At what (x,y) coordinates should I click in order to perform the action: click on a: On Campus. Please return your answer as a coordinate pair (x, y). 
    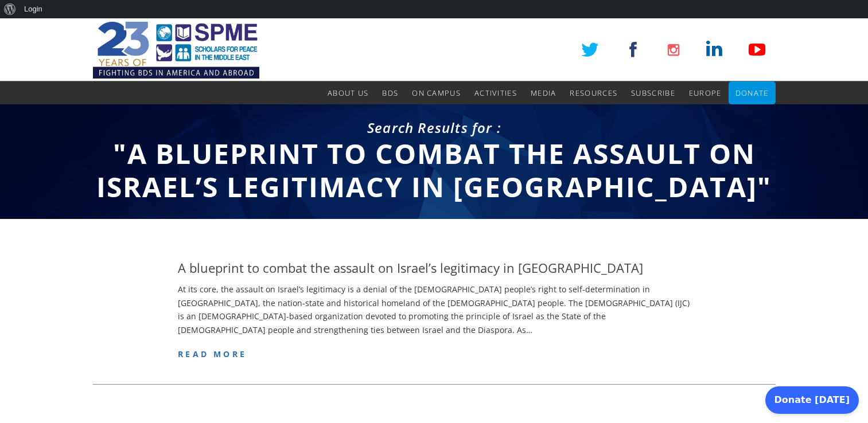
    Looking at the image, I should click on (435, 93).